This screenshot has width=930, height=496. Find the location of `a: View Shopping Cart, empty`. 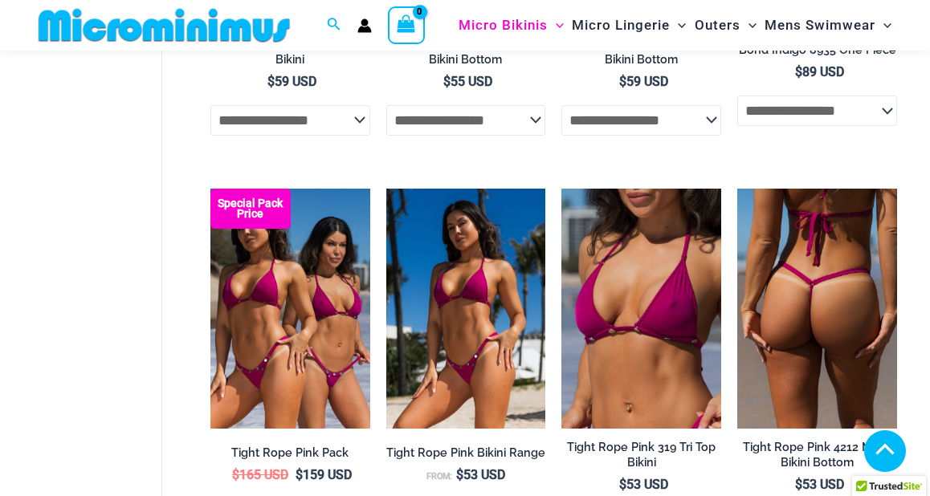

a: View Shopping Cart, empty is located at coordinates (406, 25).